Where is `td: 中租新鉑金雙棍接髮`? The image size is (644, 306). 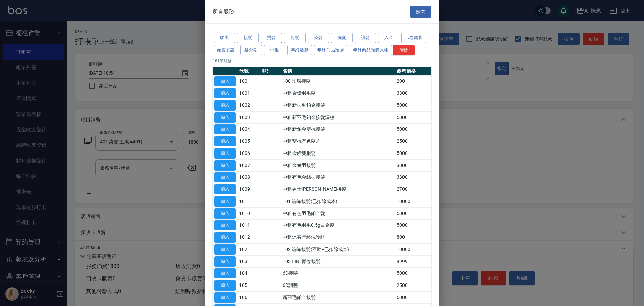 td: 中租新鉑金雙棍接髮 is located at coordinates (338, 129).